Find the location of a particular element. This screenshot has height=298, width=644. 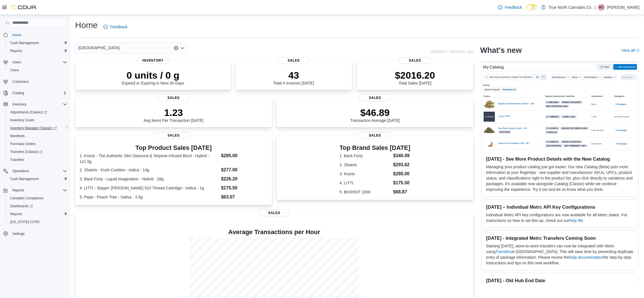

span: Dark Mode is located at coordinates (527, 10).